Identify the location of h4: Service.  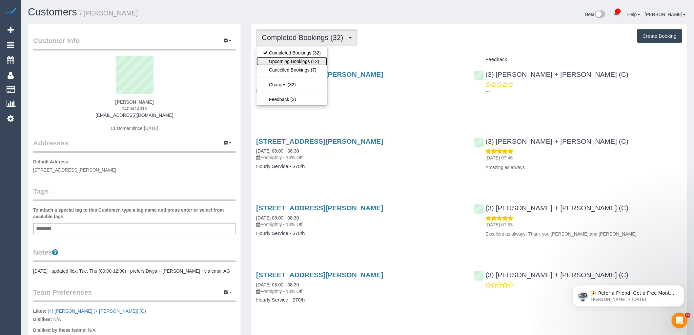
(360, 59).